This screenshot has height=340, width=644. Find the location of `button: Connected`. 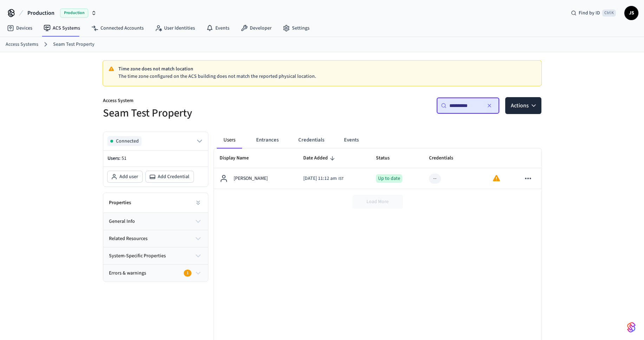

button: Connected is located at coordinates (156, 141).